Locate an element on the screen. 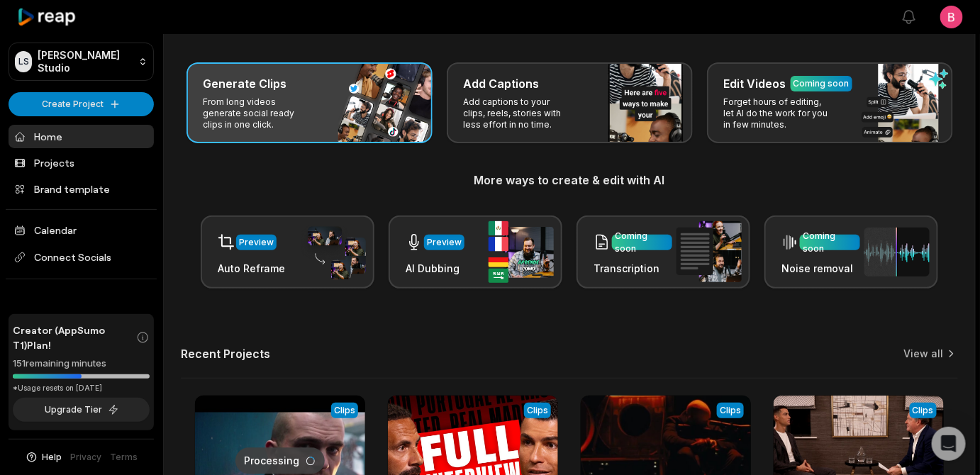  a: Privacy is located at coordinates (87, 457).